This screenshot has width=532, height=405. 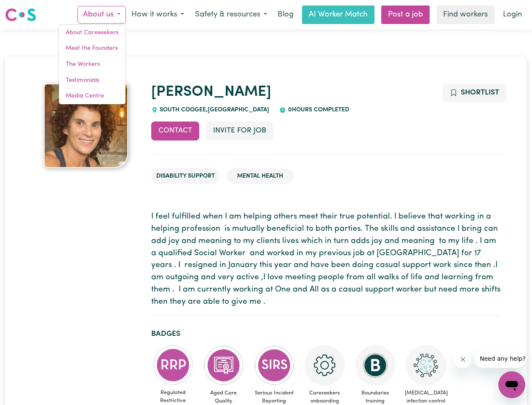 I want to click on img: Belinda, so click(x=86, y=126).